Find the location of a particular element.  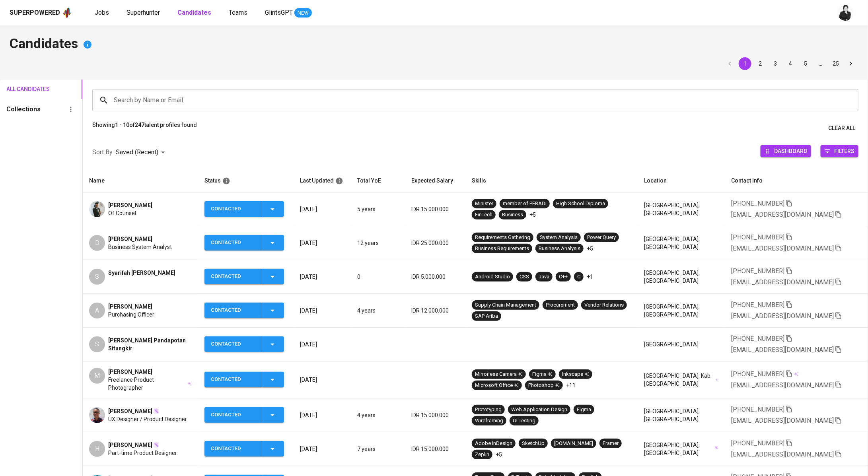

button: Clear All is located at coordinates (841, 128).